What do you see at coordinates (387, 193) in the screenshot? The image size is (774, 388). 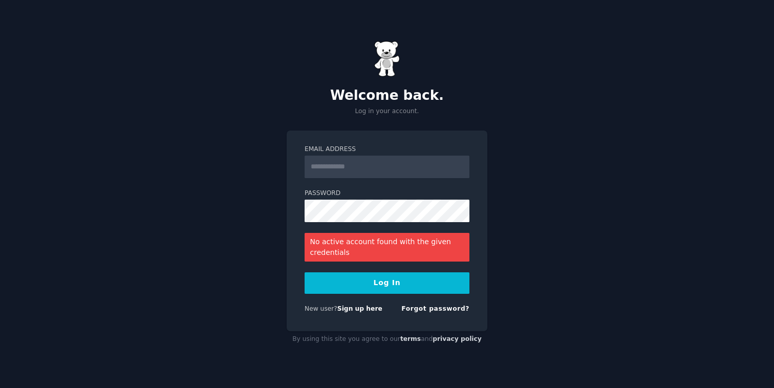 I see `label: Password` at bounding box center [387, 193].